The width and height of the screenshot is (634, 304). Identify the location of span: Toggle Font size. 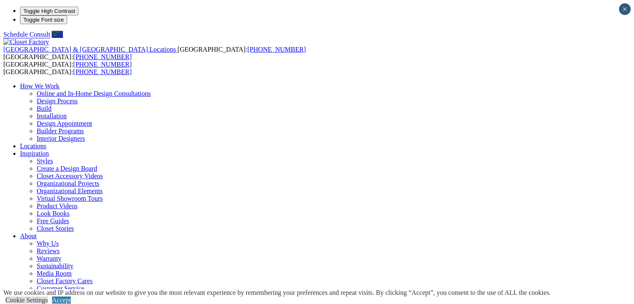
(43, 20).